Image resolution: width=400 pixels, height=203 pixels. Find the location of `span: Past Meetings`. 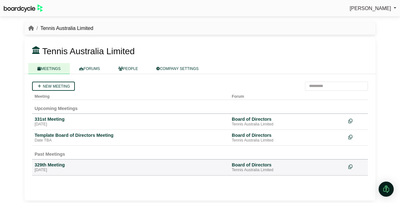

span: Past Meetings is located at coordinates (50, 154).